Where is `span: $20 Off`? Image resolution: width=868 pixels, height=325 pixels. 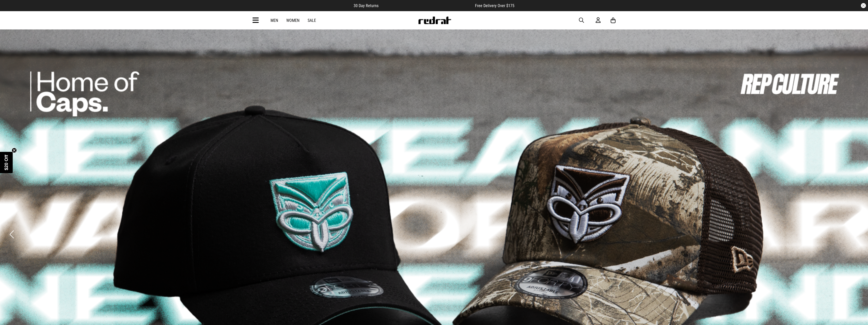
span: $20 Off is located at coordinates (6, 162).